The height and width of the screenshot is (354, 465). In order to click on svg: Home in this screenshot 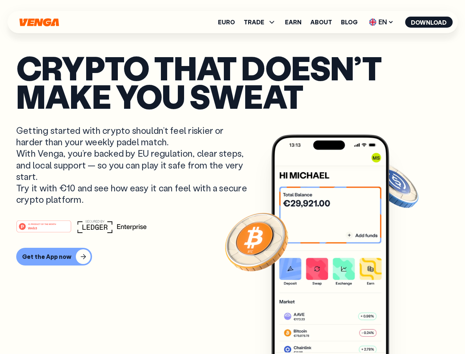, I will do `click(39, 22)`.